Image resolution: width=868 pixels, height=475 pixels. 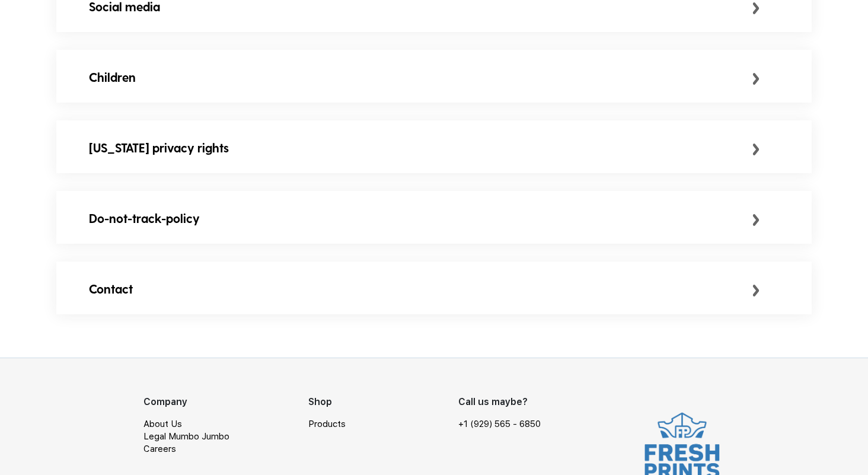 What do you see at coordinates (499, 424) in the screenshot?
I see `a: +1 (929) 565 - 6850` at bounding box center [499, 424].